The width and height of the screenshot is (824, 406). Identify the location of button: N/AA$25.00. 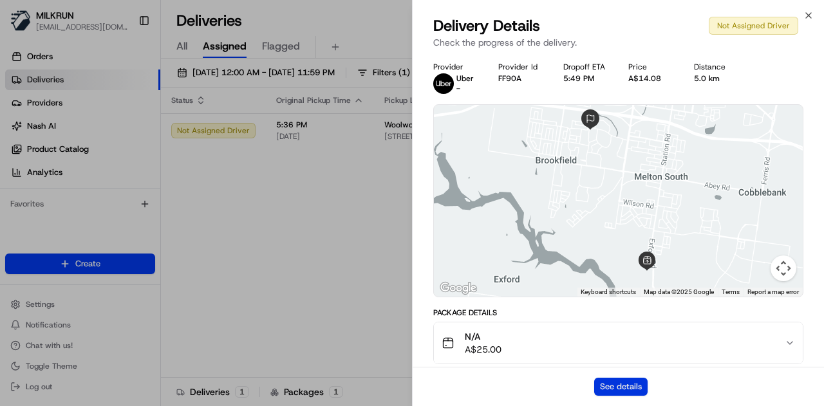
(618, 343).